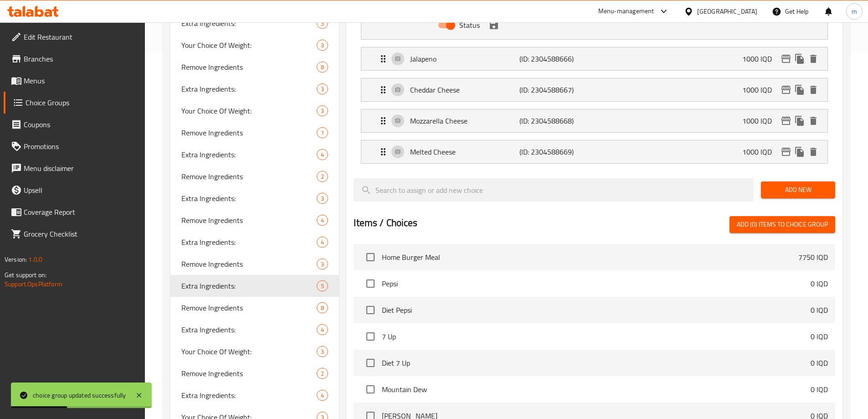  Describe the element at coordinates (81, 234) in the screenshot. I see `span: Grocery Checklist` at that location.